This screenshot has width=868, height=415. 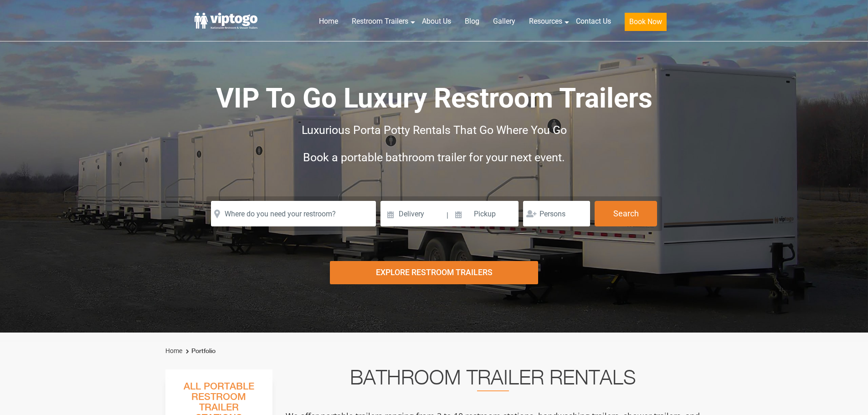 I want to click on a: Book Now, so click(x=646, y=24).